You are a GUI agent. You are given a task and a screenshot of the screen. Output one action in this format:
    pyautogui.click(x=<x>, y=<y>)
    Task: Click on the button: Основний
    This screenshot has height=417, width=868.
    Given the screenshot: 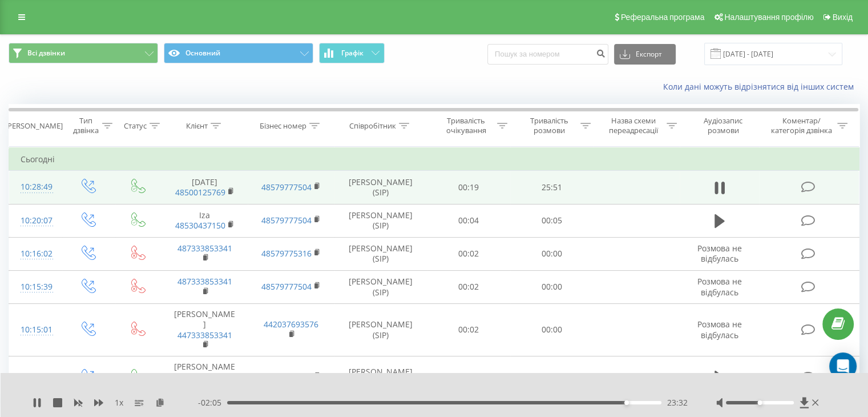 What is the action you would take?
    pyautogui.click(x=238, y=53)
    